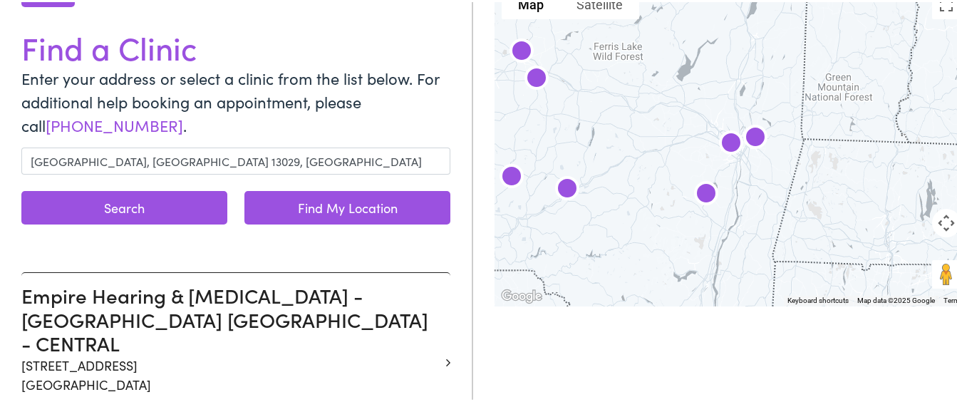 The height and width of the screenshot is (402, 957). What do you see at coordinates (236, 159) in the screenshot?
I see `input: Enter a location` at bounding box center [236, 159].